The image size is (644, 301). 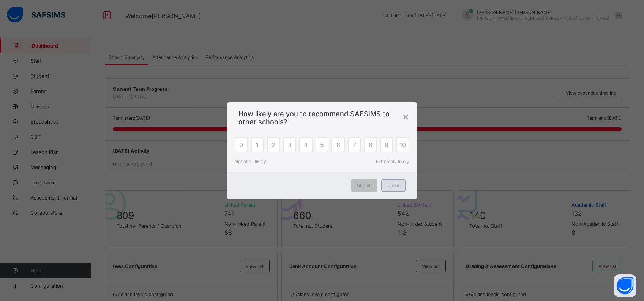 I want to click on span: 7, so click(x=354, y=145).